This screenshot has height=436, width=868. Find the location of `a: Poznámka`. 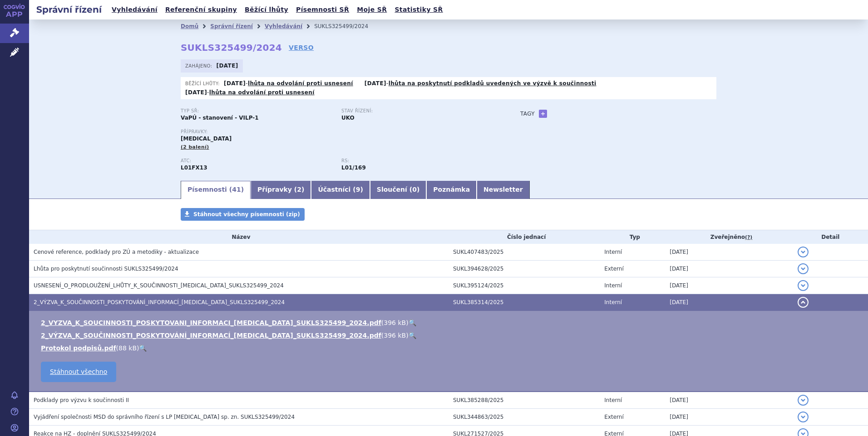

a: Poznámka is located at coordinates (451, 190).